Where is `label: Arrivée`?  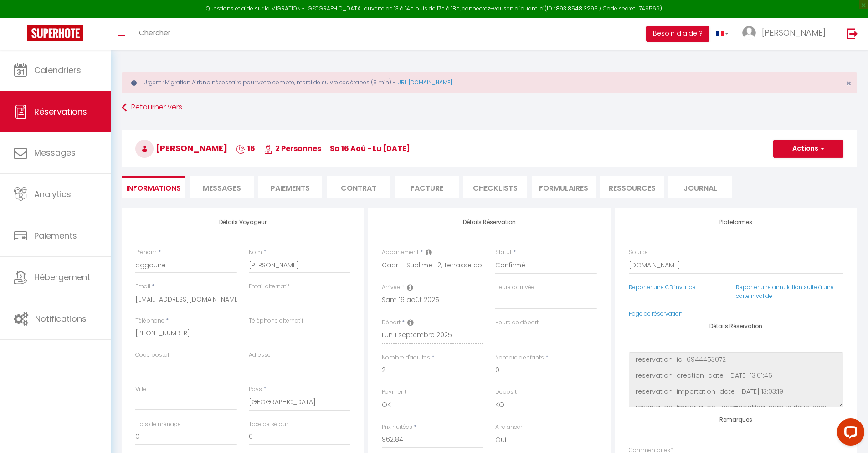
label: Arrivée is located at coordinates (391, 288).